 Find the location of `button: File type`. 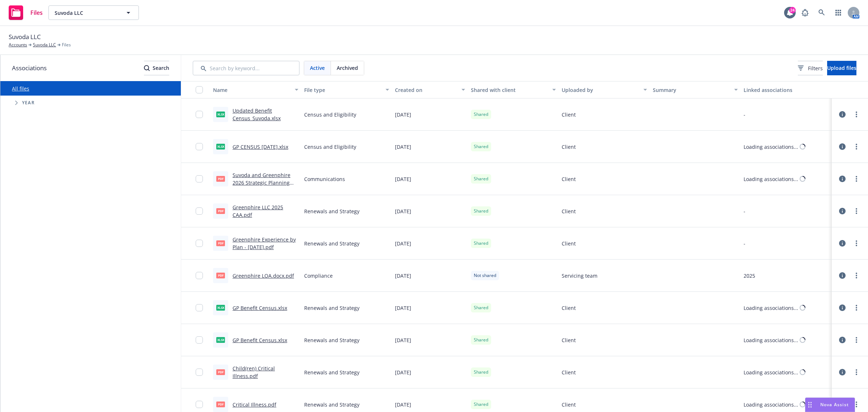

button: File type is located at coordinates (347, 89).